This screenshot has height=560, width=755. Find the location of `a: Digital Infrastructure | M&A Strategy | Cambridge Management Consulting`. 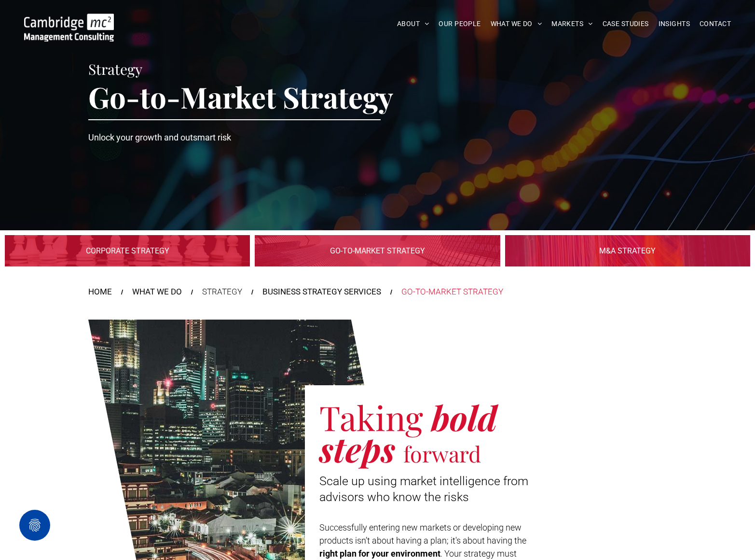

a: Digital Infrastructure | M&A Strategy | Cambridge Management Consulting is located at coordinates (627, 250).